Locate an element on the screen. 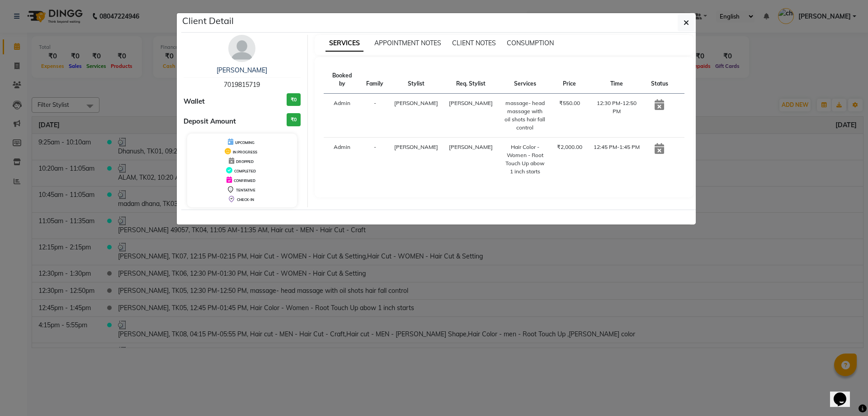 The width and height of the screenshot is (868, 416). th: Stylist is located at coordinates (416, 80).